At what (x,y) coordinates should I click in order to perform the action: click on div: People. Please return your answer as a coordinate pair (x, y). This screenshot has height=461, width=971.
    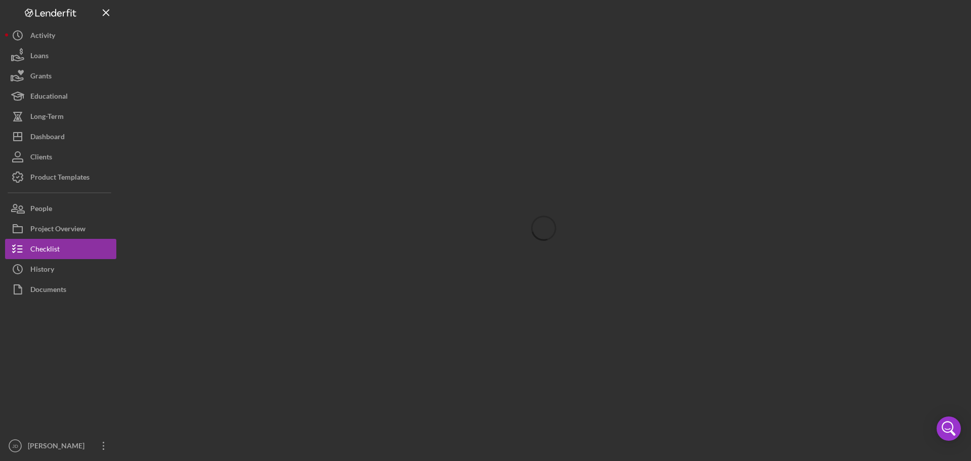
    Looking at the image, I should click on (41, 209).